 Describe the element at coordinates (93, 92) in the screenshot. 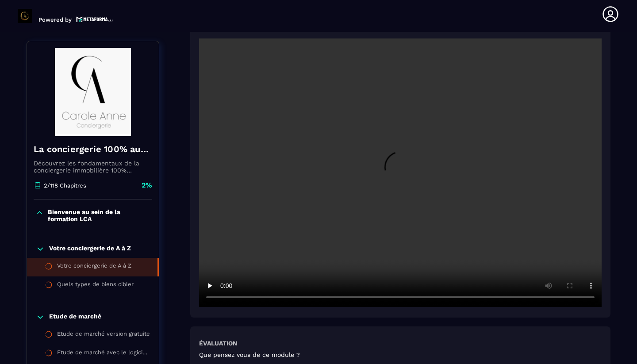

I see `img: banner` at that location.